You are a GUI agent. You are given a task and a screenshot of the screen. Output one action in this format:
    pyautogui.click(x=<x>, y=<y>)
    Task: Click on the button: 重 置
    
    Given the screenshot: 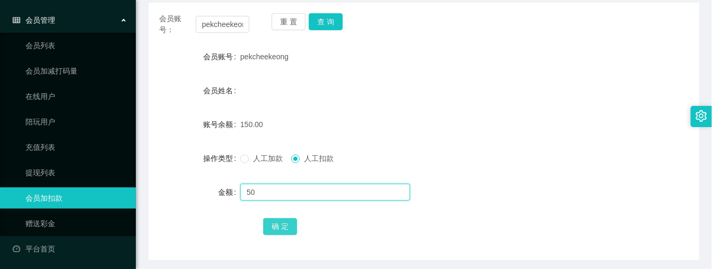 What is the action you would take?
    pyautogui.click(x=288, y=22)
    